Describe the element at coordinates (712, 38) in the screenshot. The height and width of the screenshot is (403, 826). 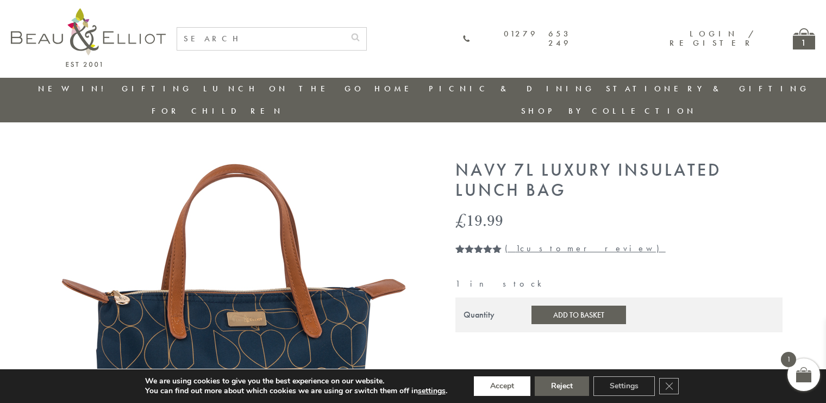
I see `a: Login / Register` at that location.